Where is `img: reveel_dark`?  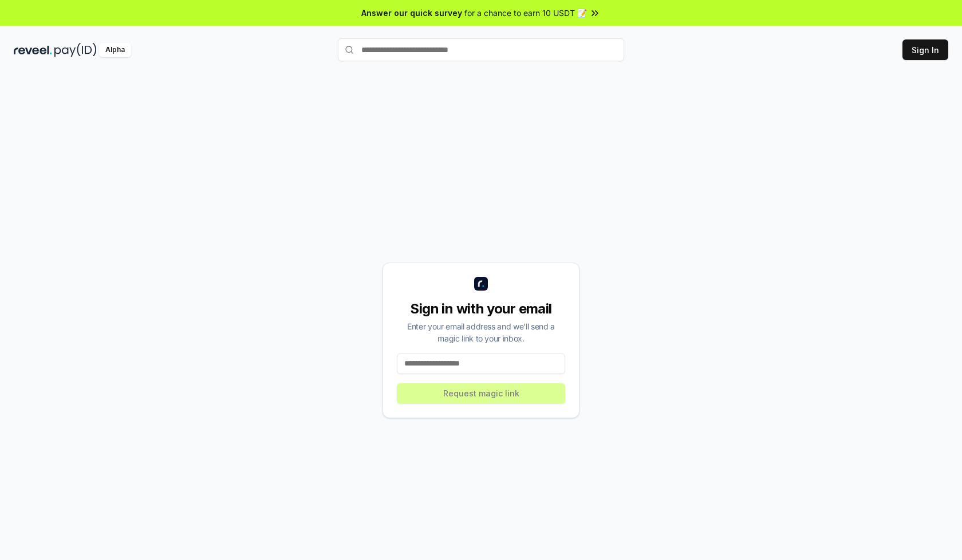
img: reveel_dark is located at coordinates (33, 49).